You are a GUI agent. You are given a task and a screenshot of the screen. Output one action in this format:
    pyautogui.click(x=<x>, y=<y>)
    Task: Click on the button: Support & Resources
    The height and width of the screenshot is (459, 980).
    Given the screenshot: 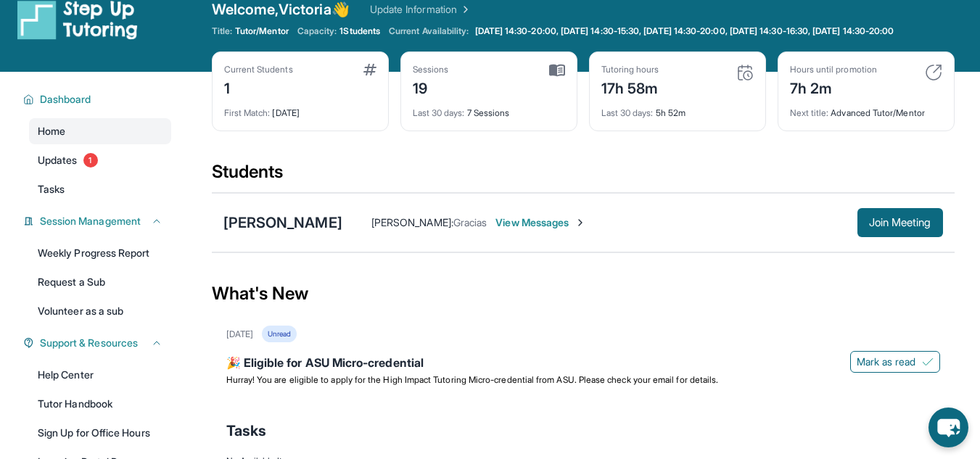 What is the action you would take?
    pyautogui.click(x=98, y=343)
    